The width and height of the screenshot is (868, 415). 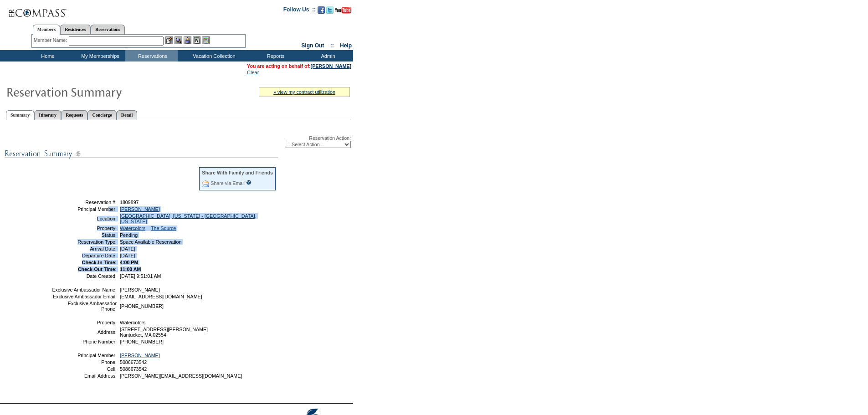 What do you see at coordinates (51, 40) in the screenshot?
I see `div: Member Name:` at bounding box center [51, 40].